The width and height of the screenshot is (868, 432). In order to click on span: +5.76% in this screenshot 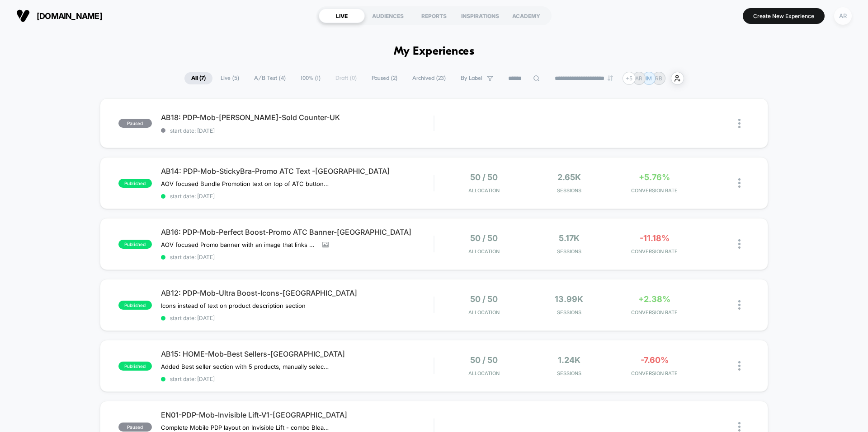, I will do `click(654, 177)`.